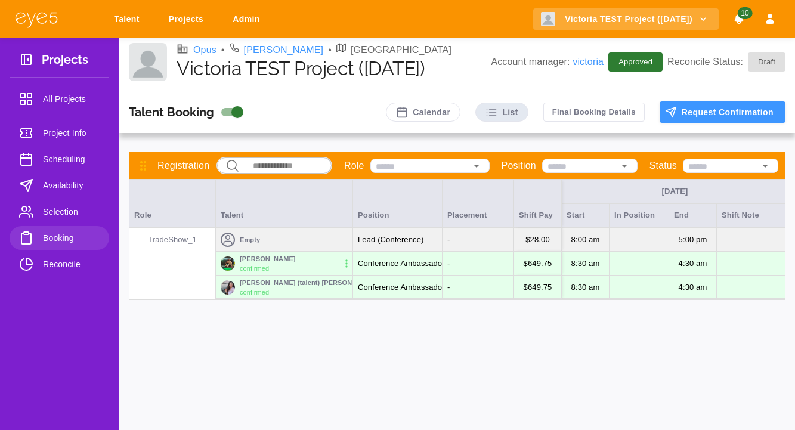  I want to click on div: Placement, so click(478, 203).